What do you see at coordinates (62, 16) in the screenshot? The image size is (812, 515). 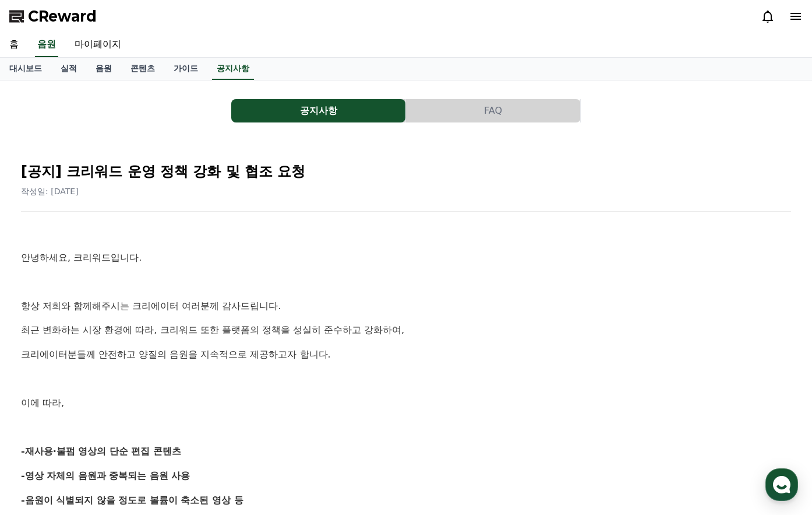 I see `span: CReward` at bounding box center [62, 16].